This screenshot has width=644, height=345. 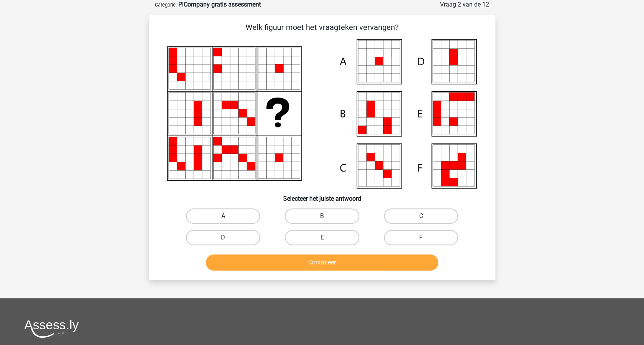 What do you see at coordinates (219, 4) in the screenshot?
I see `strong: PiCompany gratis assessment` at bounding box center [219, 4].